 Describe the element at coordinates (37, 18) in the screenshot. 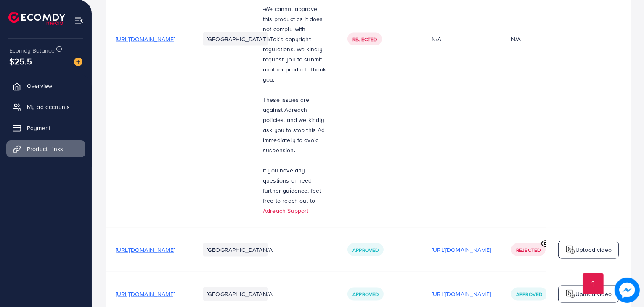

I see `a: logo` at that location.